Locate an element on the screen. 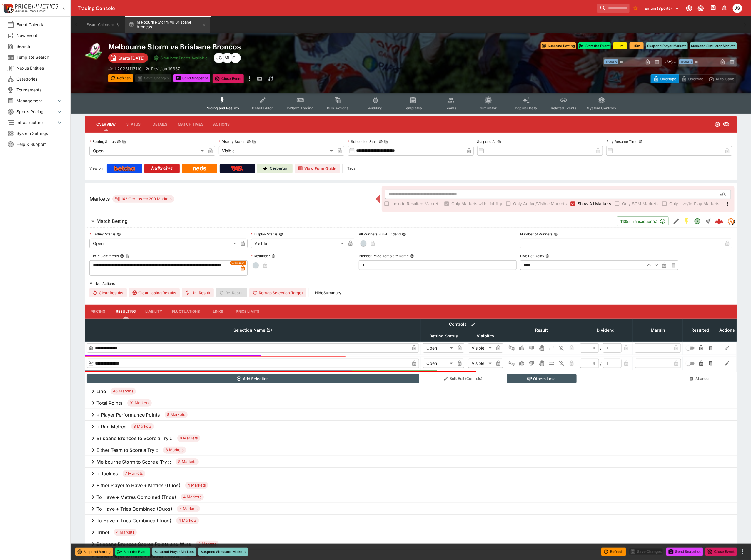  span: InPlay™ Trading is located at coordinates (300, 108).